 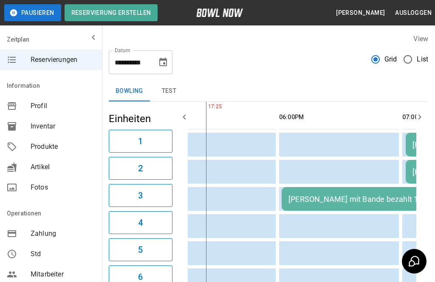 I want to click on span: Zahlung, so click(x=63, y=234).